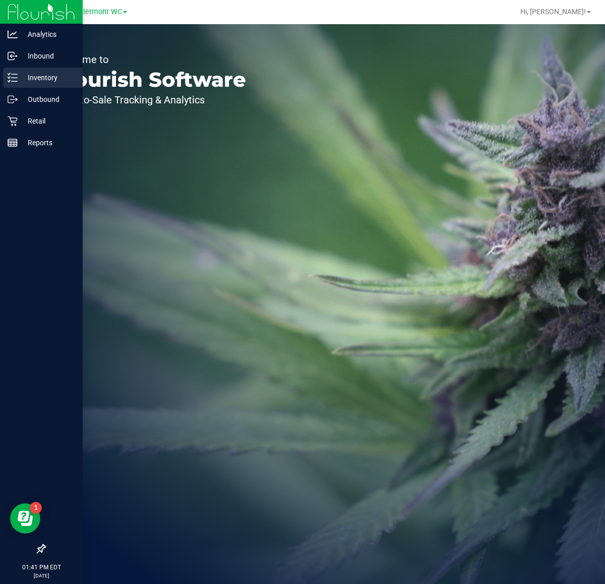  What do you see at coordinates (13, 34) in the screenshot?
I see `inline-svg: Analytics` at bounding box center [13, 34].